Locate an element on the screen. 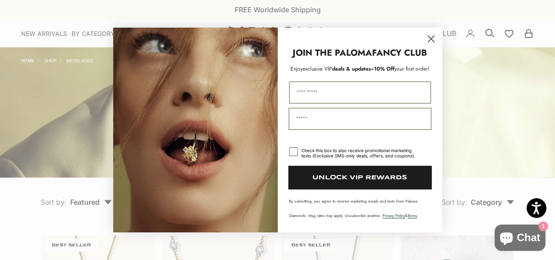 This screenshot has width=555, height=260. a: Privacy Policy is located at coordinates (393, 215).